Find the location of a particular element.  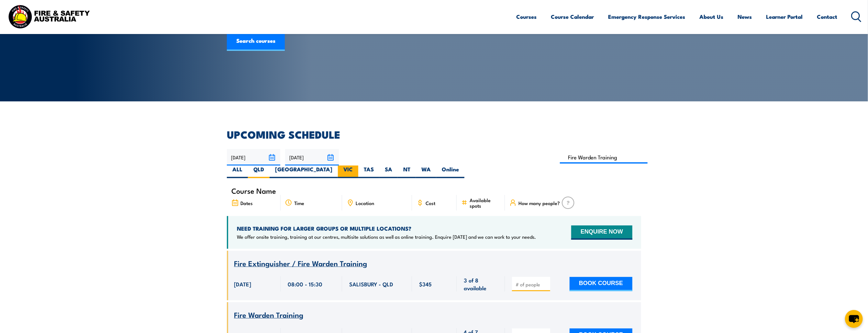

label: ALL is located at coordinates (238, 171).